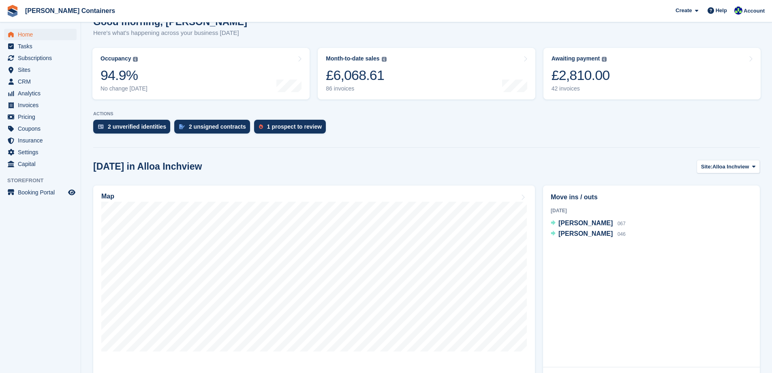  Describe the element at coordinates (42, 128) in the screenshot. I see `span: Coupons` at that location.